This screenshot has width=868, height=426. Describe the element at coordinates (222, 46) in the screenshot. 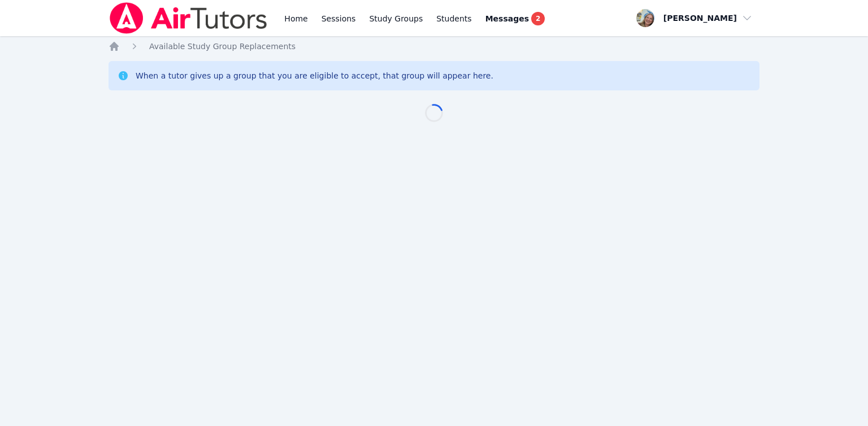

I see `a: Available Study Group Replacements` at that location.